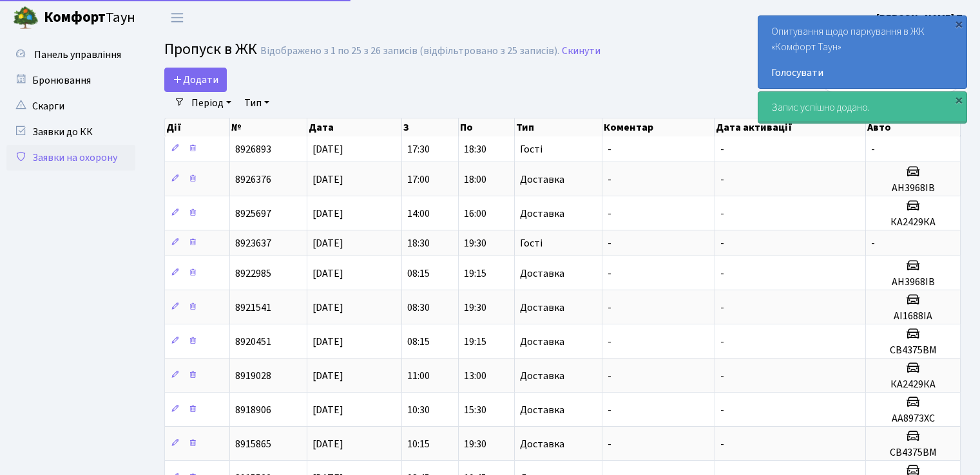  Describe the element at coordinates (355, 127) in the screenshot. I see `th: Дата` at that location.